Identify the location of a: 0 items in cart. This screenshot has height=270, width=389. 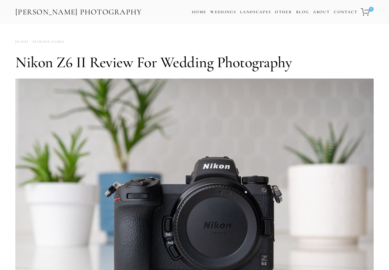
(367, 12).